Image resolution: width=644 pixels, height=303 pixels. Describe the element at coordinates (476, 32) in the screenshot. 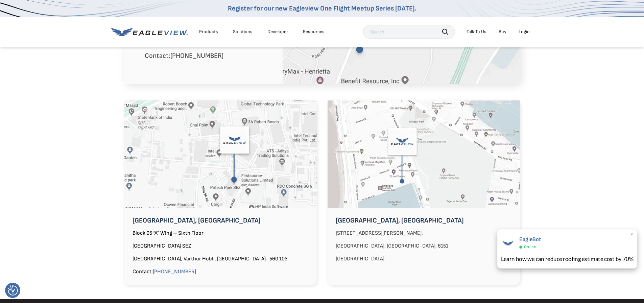

I see `div: Talk To Us` at that location.